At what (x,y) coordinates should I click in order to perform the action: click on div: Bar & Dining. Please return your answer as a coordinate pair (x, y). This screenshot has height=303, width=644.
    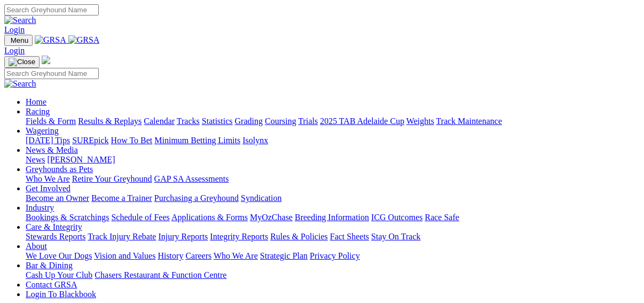
    Looking at the image, I should click on (333, 275).